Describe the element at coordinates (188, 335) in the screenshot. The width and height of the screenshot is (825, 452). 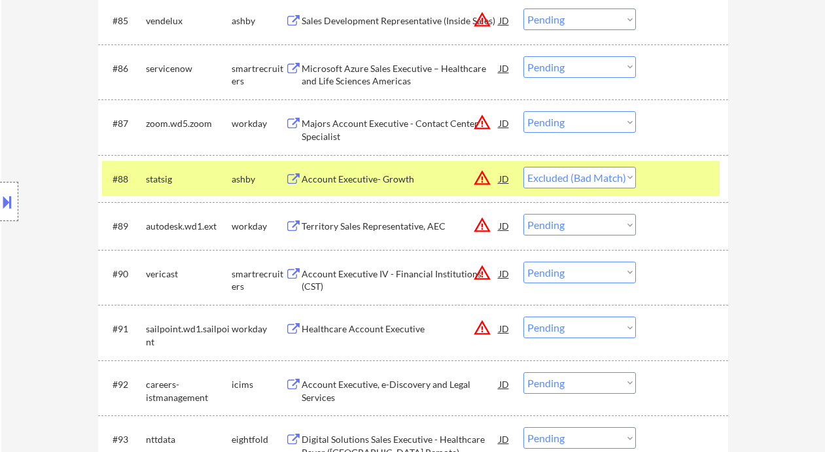
I see `div: sailpoint.wd1.sailpoint` at that location.